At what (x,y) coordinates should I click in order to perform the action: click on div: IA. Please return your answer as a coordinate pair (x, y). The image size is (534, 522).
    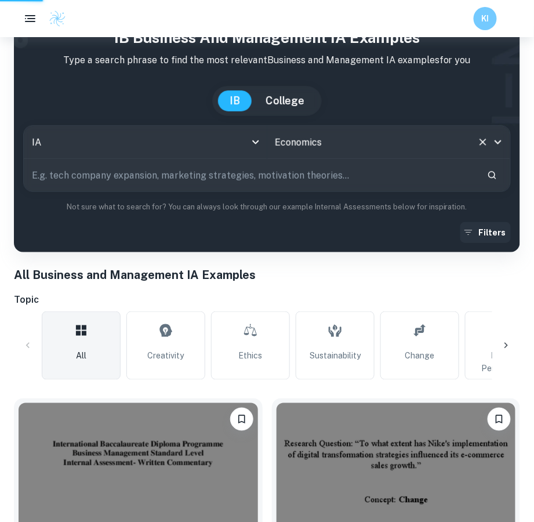
    Looking at the image, I should click on (145, 142).